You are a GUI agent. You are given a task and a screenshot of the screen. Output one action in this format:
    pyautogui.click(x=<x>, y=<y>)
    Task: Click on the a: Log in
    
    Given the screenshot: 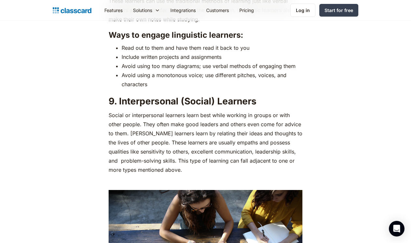 What is the action you would take?
    pyautogui.click(x=303, y=10)
    